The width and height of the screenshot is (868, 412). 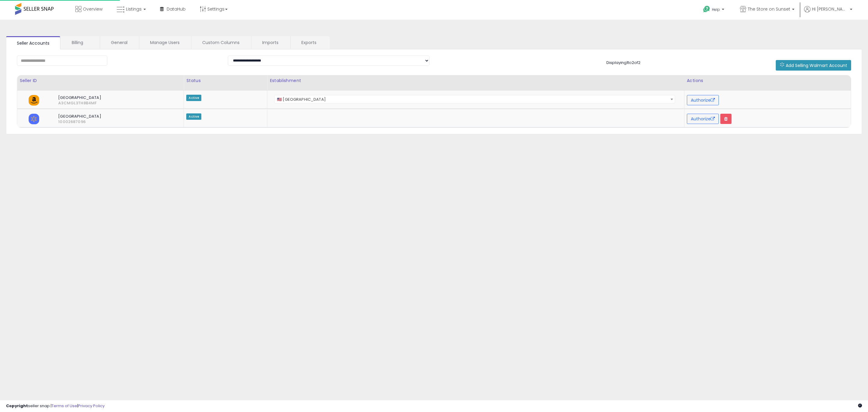 What do you see at coordinates (63, 103) in the screenshot?
I see `span: A3CMGL3TH8B4MF` at bounding box center [63, 103].